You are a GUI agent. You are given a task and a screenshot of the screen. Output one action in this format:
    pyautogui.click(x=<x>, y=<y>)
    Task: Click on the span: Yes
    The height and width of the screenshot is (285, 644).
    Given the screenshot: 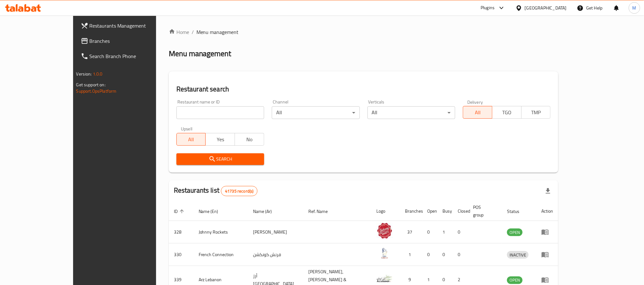 What is the action you would take?
    pyautogui.click(x=220, y=139)
    